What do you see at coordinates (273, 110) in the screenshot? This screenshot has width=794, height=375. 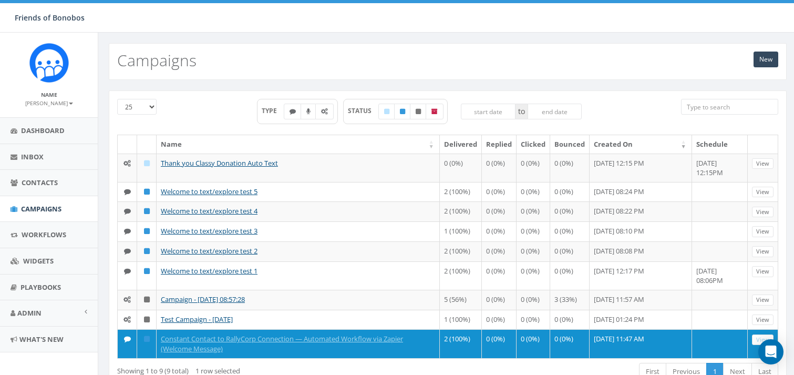 I see `span: TYPE` at bounding box center [273, 110].